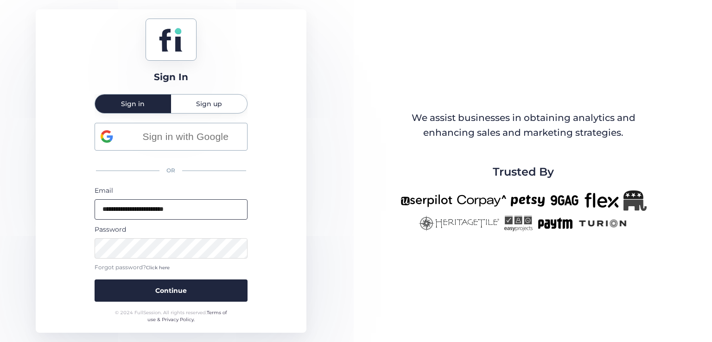 The height and width of the screenshot is (342, 712). I want to click on div: We assist businesses in obtaining analytics and enhancing sales and marketing strategies., so click(523, 125).